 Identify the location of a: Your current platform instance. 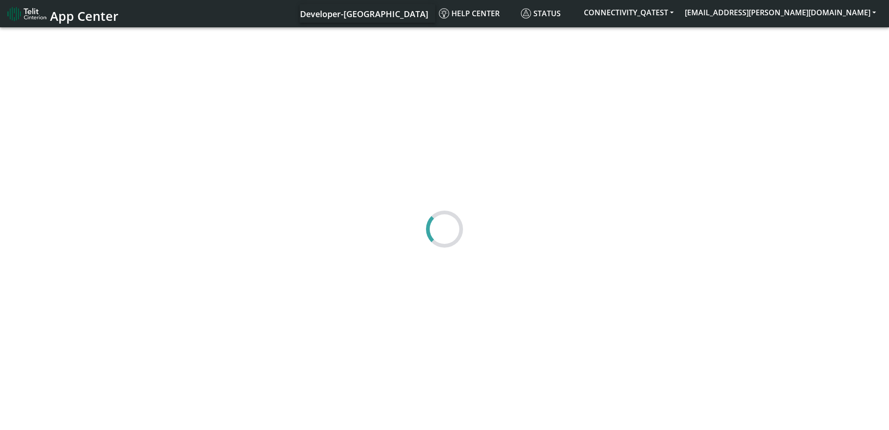
(363, 13).